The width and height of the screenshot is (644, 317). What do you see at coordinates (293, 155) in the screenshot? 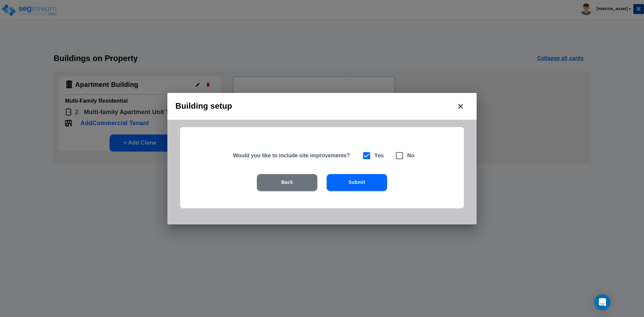
I see `h5: Would you like to include site improvements?` at bounding box center [293, 155].